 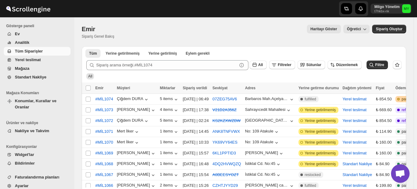 I want to click on span: Sevkiyat, so click(x=220, y=88).